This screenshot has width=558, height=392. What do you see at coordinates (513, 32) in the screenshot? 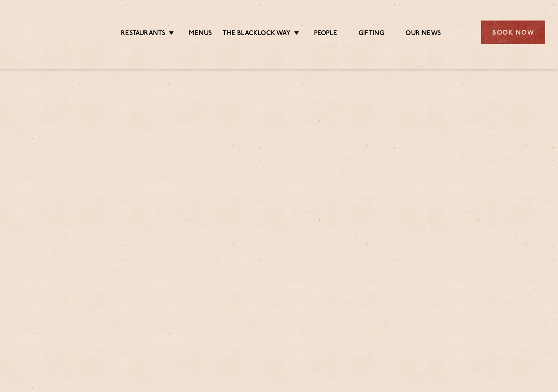
I see `div: Book Now` at bounding box center [513, 32].